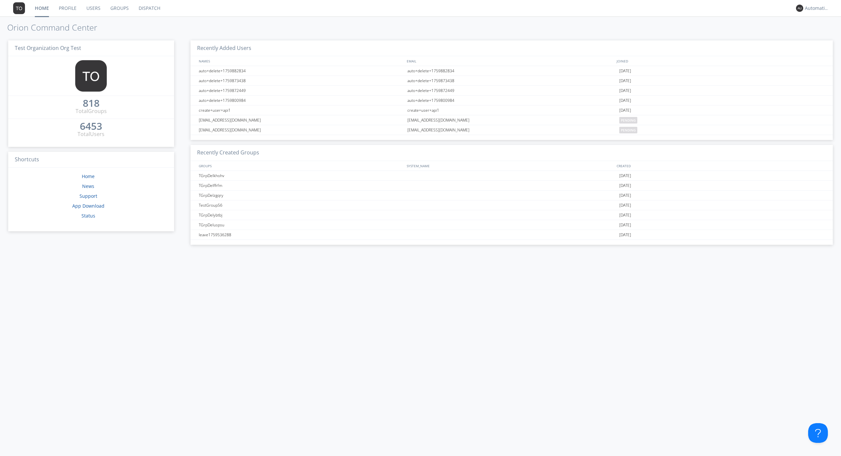  Describe the element at coordinates (512, 48) in the screenshot. I see `h3: Recently Added Users` at that location.